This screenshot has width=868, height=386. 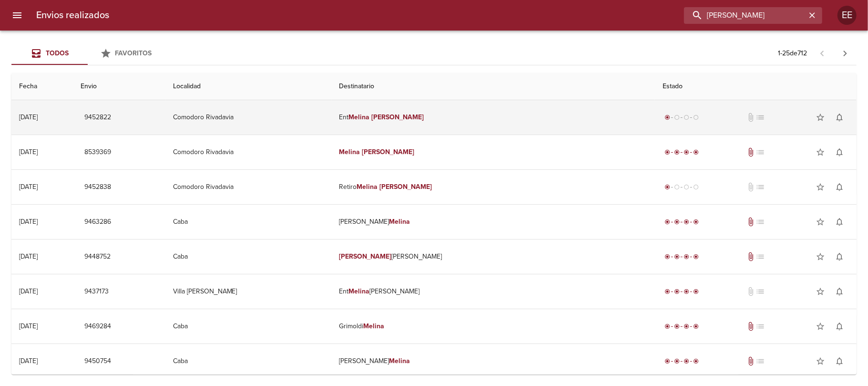 I want to click on button: 9437173, so click(x=96, y=292).